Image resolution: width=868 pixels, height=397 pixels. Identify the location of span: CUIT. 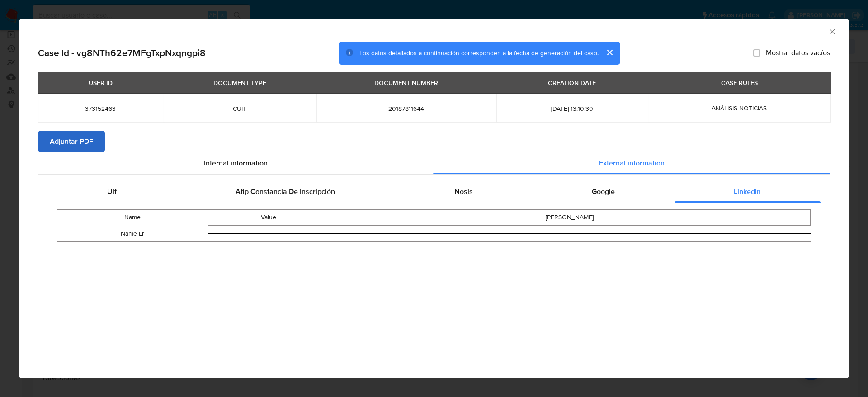
(239, 109).